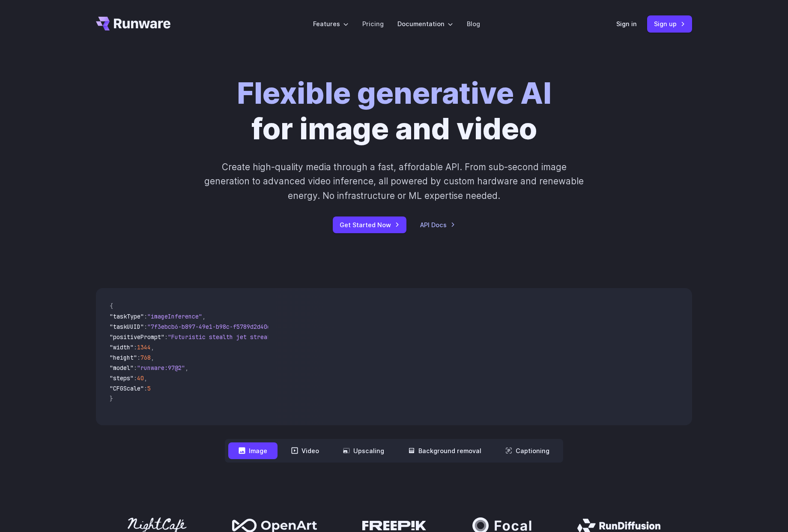 This screenshot has width=788, height=532. I want to click on label: Documentation, so click(426, 23).